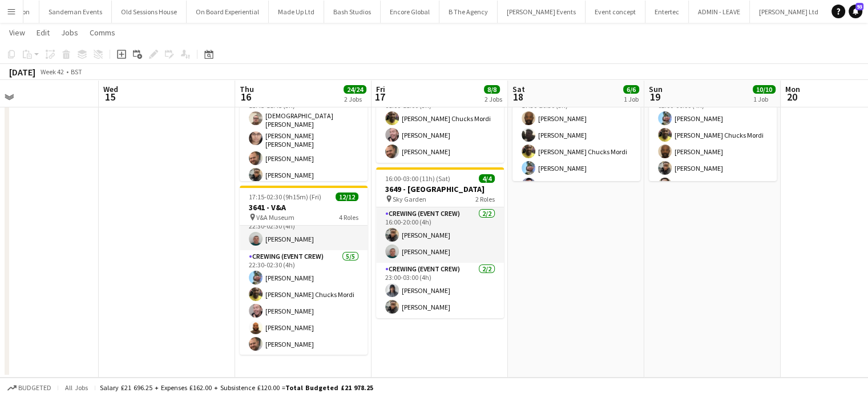 The height and width of the screenshot is (397, 868). Describe the element at coordinates (52, 71) in the screenshot. I see `span: Week 42` at that location.